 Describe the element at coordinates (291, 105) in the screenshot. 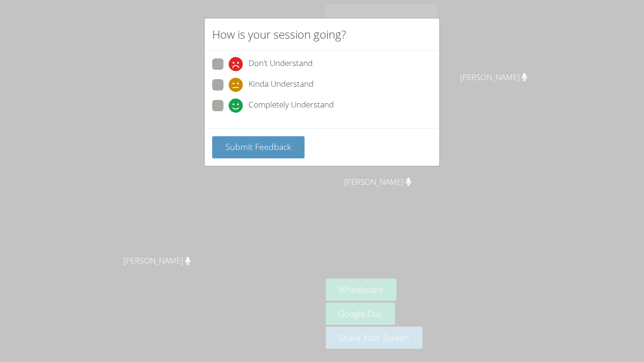

I see `span: Completely Understand` at that location.